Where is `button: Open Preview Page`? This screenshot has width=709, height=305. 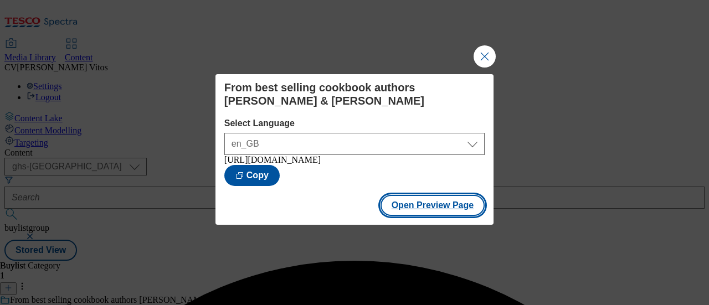 button: Open Preview Page is located at coordinates (432, 205).